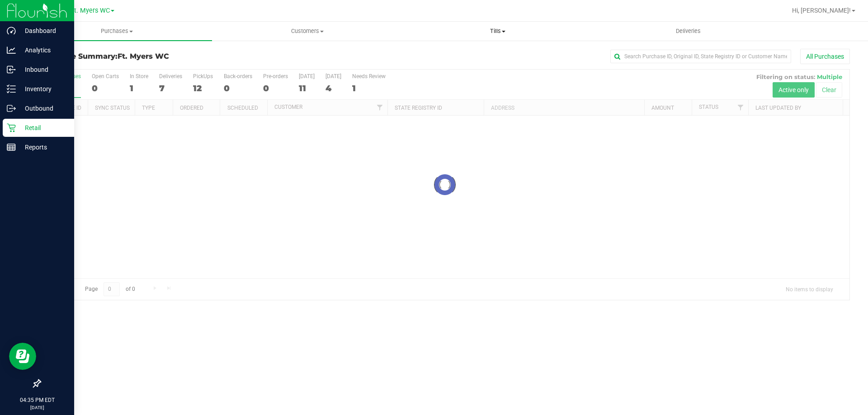 The image size is (868, 415). What do you see at coordinates (497, 31) in the screenshot?
I see `a: Tills` at bounding box center [497, 31].